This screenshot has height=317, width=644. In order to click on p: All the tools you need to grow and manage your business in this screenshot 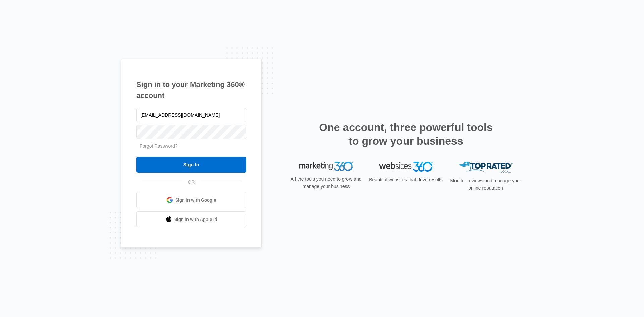, I will do `click(326, 183)`.